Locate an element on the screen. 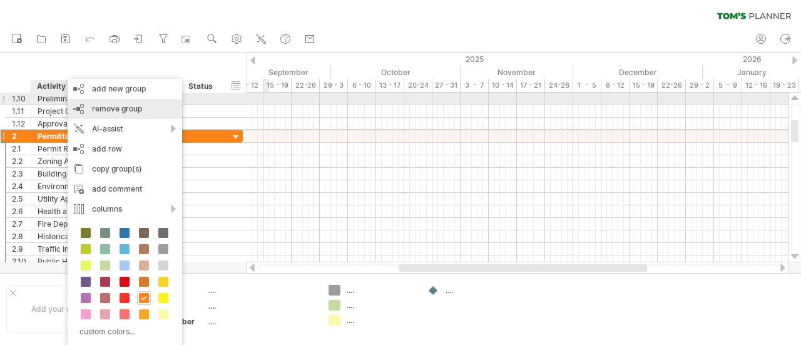  div: November 2025 is located at coordinates (517, 72).